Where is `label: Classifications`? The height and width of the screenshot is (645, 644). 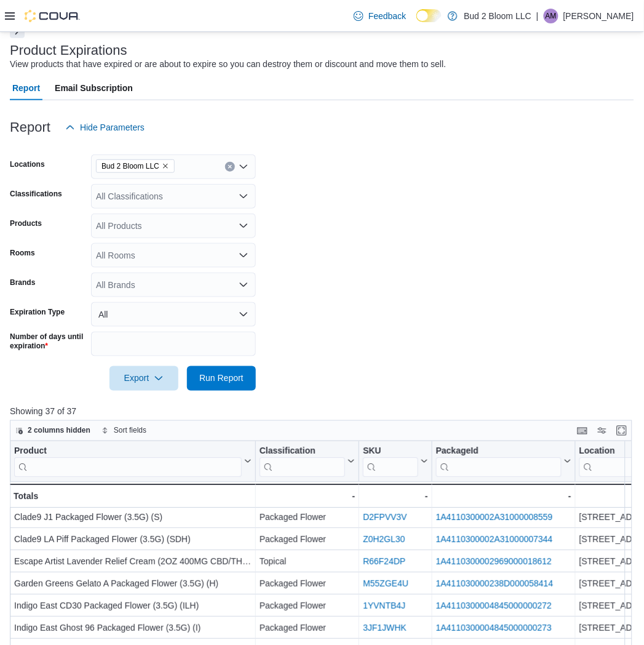 label: Classifications is located at coordinates (36, 194).